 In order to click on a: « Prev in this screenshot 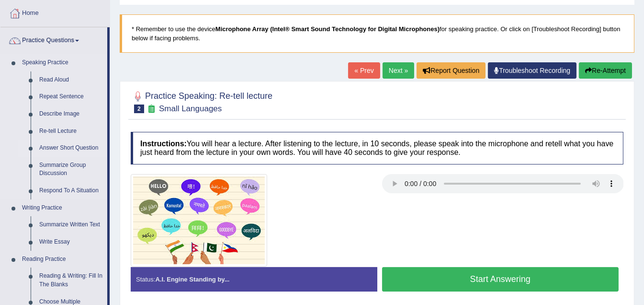, I will do `click(364, 70)`.